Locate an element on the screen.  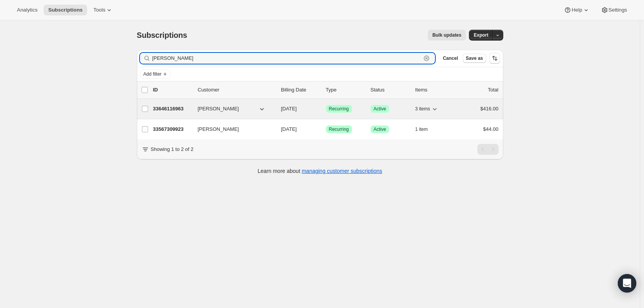
div: Type is located at coordinates (345, 90).